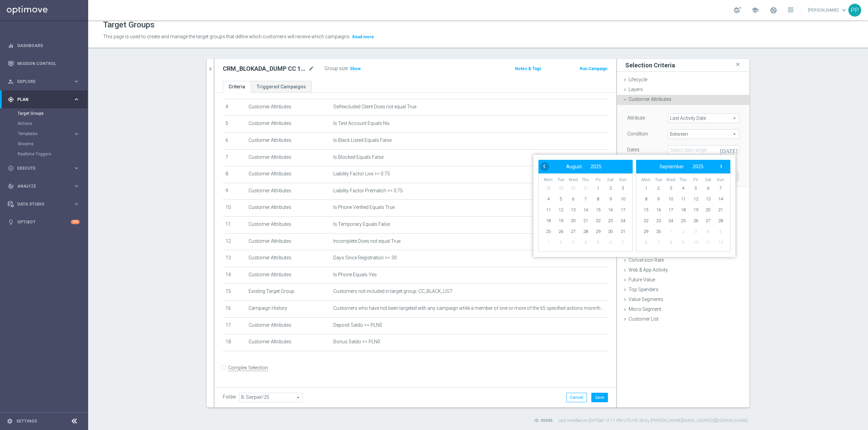  I want to click on a: Optibot, so click(44, 222).